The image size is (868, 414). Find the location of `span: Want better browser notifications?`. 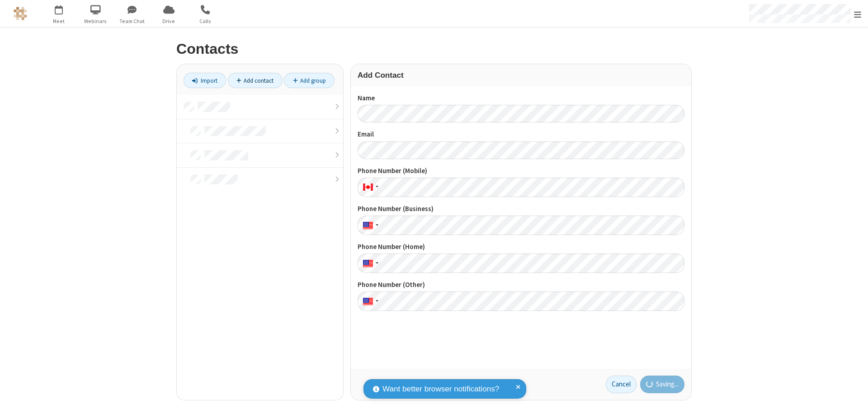

span: Want better browser notifications? is located at coordinates (441, 389).